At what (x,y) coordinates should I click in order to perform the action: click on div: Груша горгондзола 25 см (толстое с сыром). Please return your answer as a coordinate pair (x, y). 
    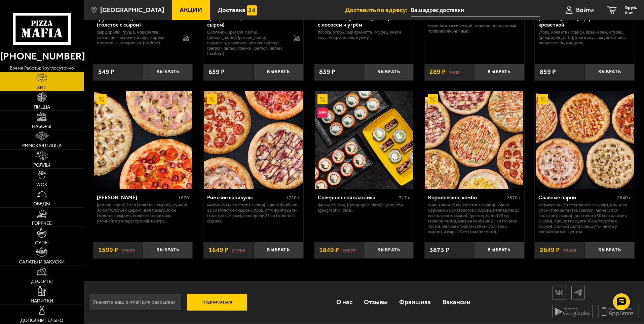
    Looking at the image, I should click on (137, 21).